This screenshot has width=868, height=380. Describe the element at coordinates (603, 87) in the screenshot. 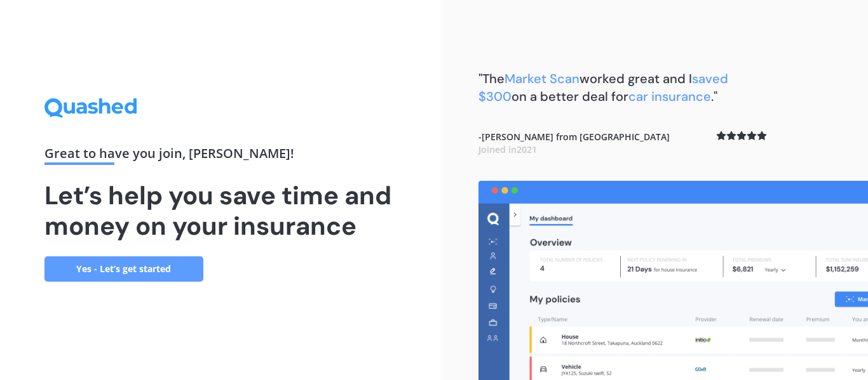

I see `span: saved $300` at that location.